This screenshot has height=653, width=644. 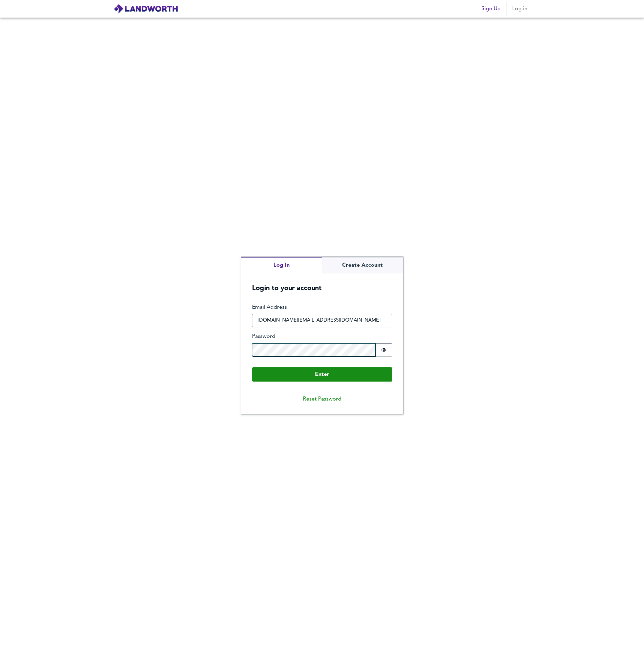 I want to click on button: Show password, so click(x=384, y=350).